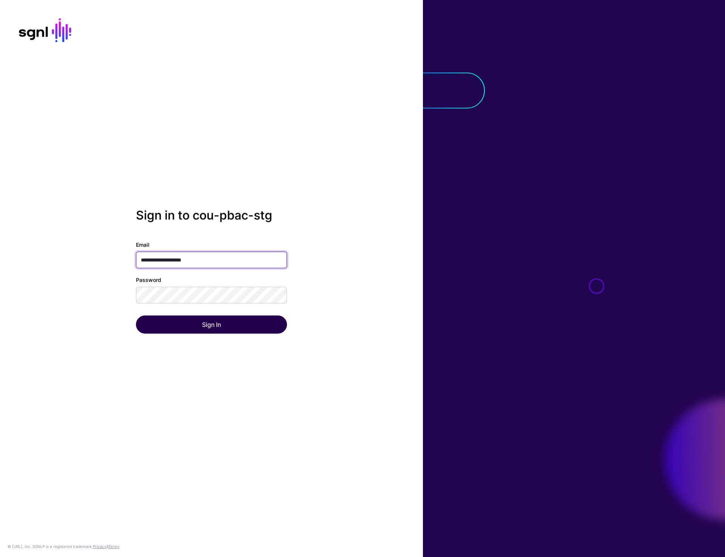 Image resolution: width=725 pixels, height=557 pixels. What do you see at coordinates (143, 244) in the screenshot?
I see `label: Email` at bounding box center [143, 244].